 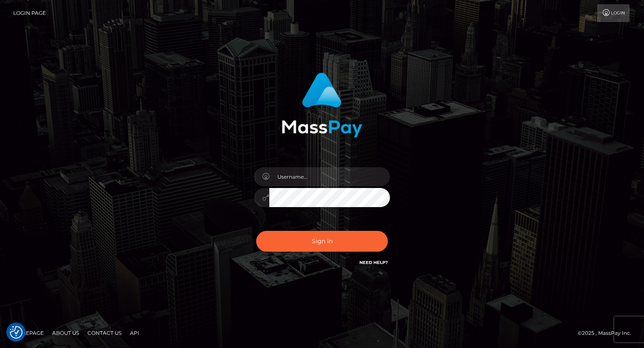 I want to click on input: Username..., so click(x=330, y=177).